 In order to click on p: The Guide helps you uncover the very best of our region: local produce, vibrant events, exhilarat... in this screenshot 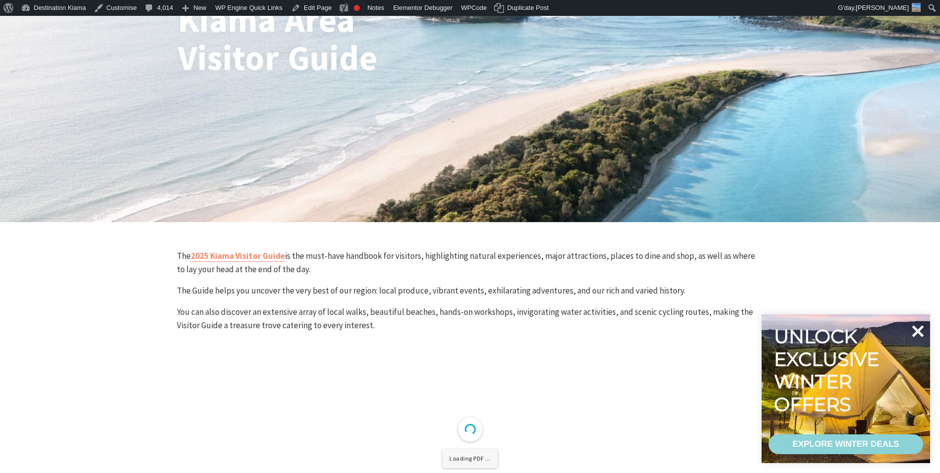, I will do `click(470, 290)`.